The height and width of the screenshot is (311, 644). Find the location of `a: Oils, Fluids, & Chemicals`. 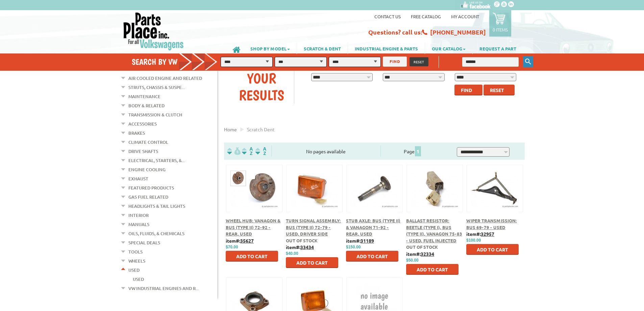

a: Oils, Fluids, & Chemicals is located at coordinates (157, 233).